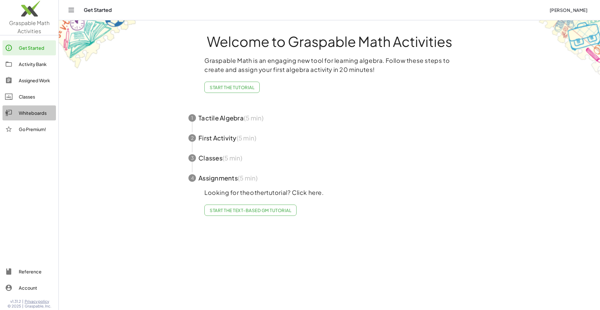 The height and width of the screenshot is (310, 600). I want to click on span: Graspable Math Activities, so click(29, 27).